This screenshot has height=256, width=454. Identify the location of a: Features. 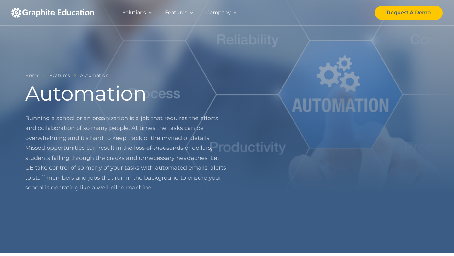
(60, 75).